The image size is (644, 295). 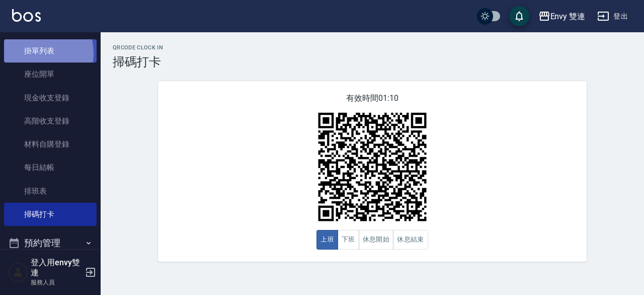 What do you see at coordinates (50, 214) in the screenshot?
I see `a: 掃碼打卡` at bounding box center [50, 214].